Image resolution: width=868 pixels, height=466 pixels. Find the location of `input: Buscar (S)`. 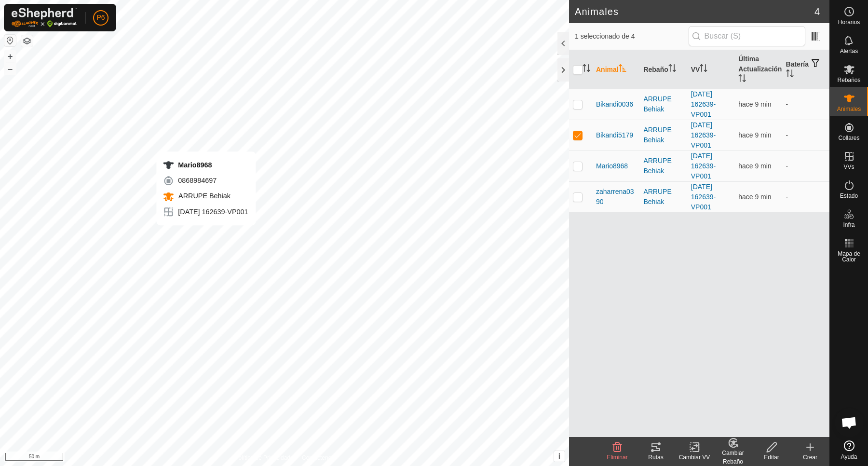

input: Buscar (S) is located at coordinates (747, 36).